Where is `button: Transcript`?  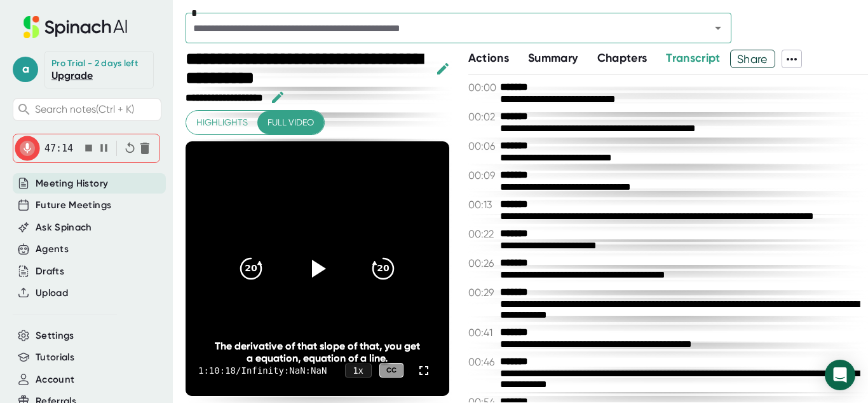
button: Transcript is located at coordinates (693, 58).